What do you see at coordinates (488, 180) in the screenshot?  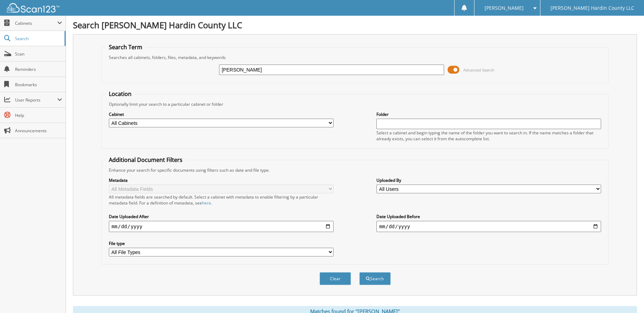 I see `label: Uploaded By` at bounding box center [488, 180].